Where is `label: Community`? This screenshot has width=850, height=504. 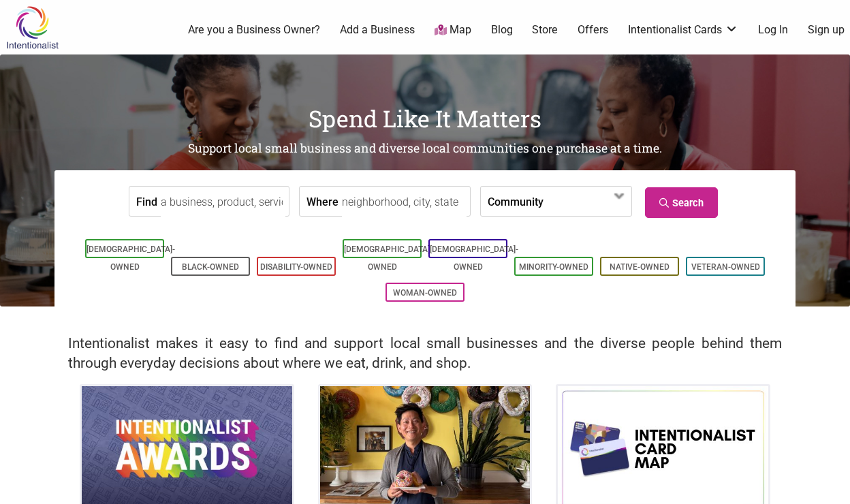
label: Community is located at coordinates (516, 201).